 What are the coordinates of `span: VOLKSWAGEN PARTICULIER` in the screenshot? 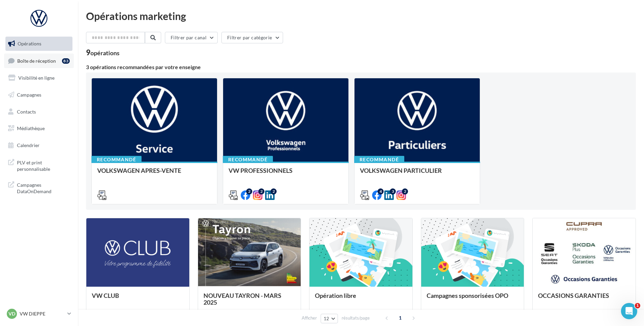 It's located at (401, 171).